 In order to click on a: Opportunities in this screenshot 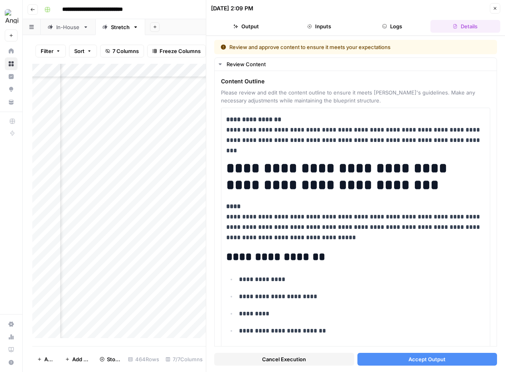, I will do `click(11, 89)`.